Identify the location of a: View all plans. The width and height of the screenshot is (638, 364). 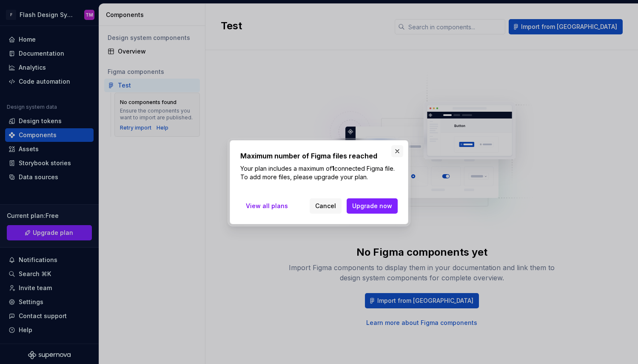
(266, 206).